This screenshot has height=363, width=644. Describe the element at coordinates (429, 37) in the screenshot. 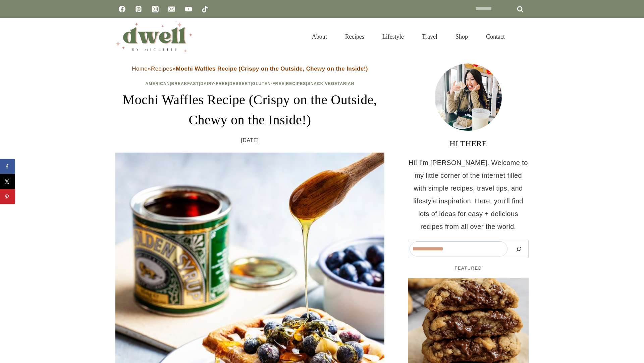

I see `a: Travel` at that location.